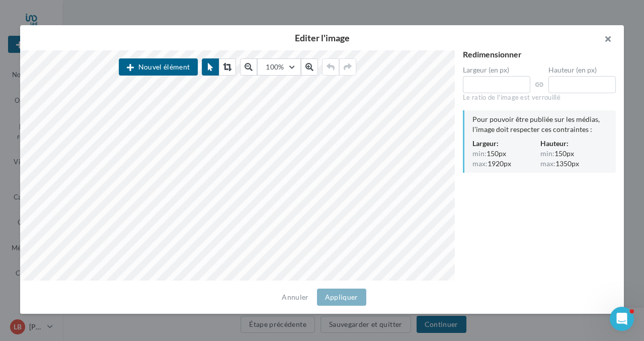  What do you see at coordinates (497, 70) in the screenshot?
I see `label: Largeur (en px)` at bounding box center [497, 70].